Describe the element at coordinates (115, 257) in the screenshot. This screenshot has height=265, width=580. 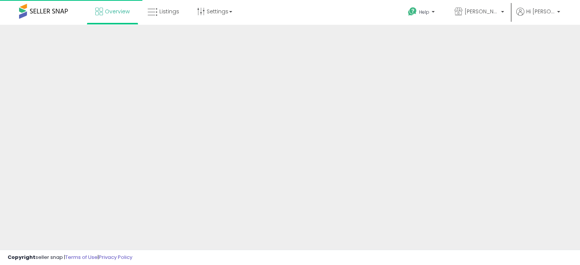
I see `a: Privacy Policy` at that location.